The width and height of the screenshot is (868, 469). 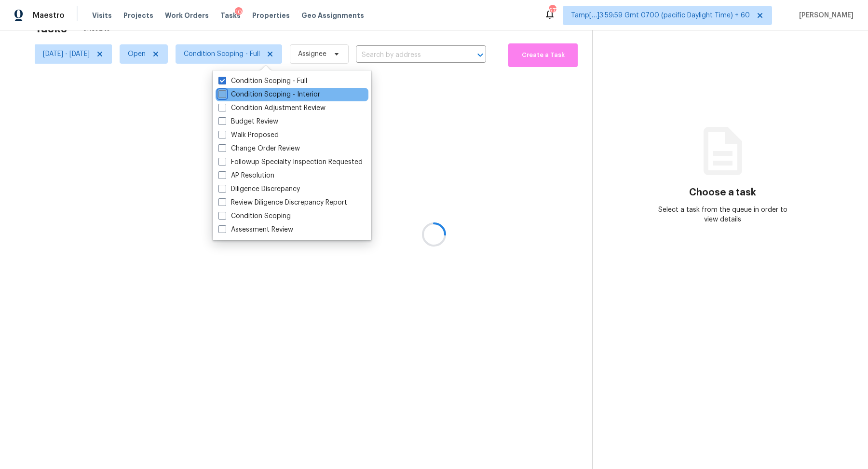 What do you see at coordinates (254, 216) in the screenshot?
I see `label: Condition Scoping` at bounding box center [254, 216].